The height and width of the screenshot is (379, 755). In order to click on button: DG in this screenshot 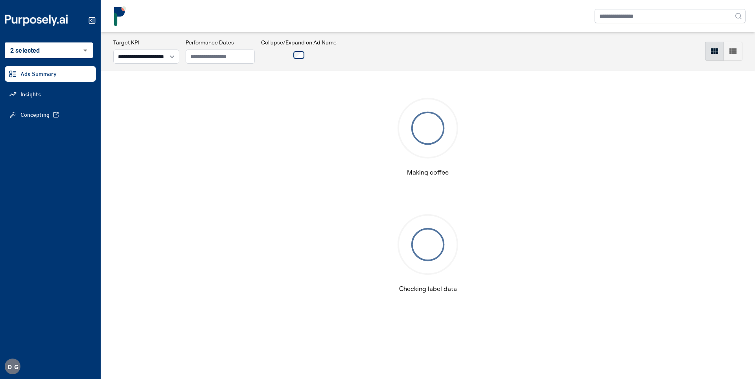, I will do `click(13, 367)`.